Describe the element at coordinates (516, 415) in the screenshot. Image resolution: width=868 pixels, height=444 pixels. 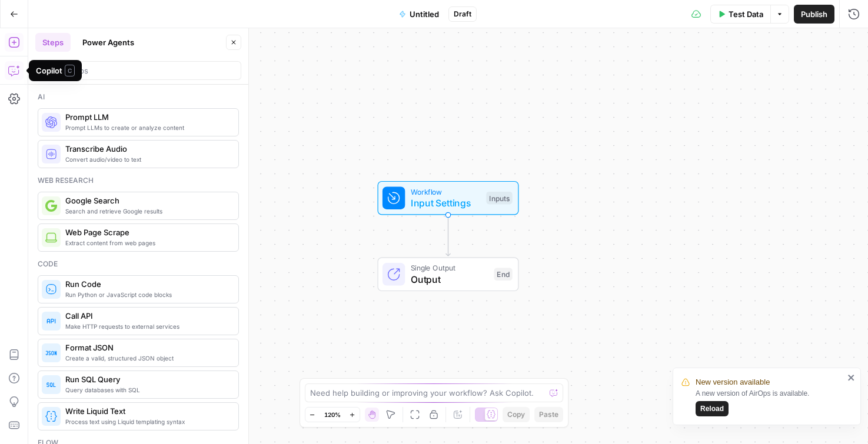
I see `span: Copy` at that location.